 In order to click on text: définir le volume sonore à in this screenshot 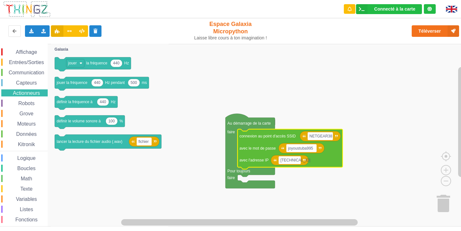, I will do `click(79, 121)`.